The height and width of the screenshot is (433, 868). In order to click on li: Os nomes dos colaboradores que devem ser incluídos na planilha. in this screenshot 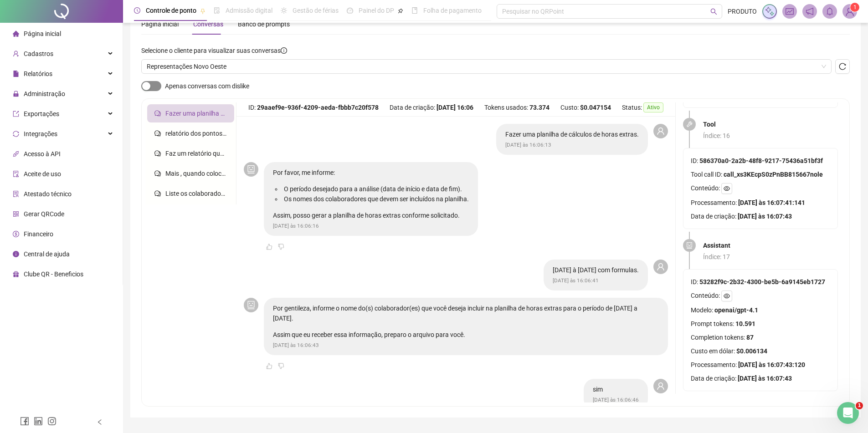, I will do `click(375, 199)`.